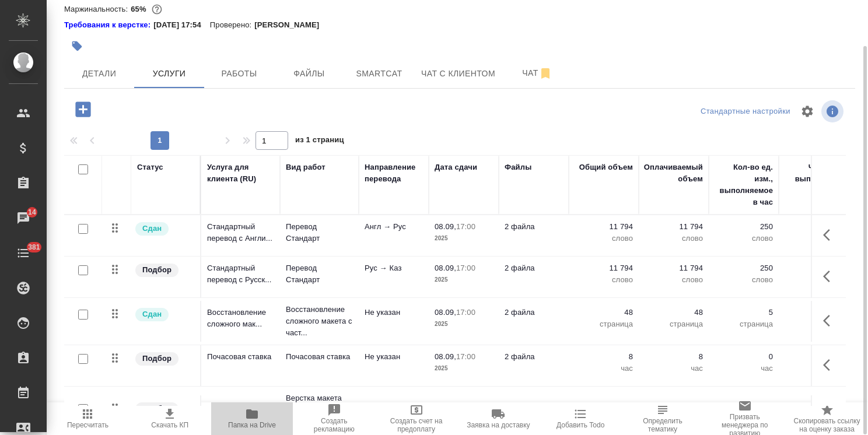 Image resolution: width=868 pixels, height=435 pixels. I want to click on button: Создать рекламацию, so click(334, 418).